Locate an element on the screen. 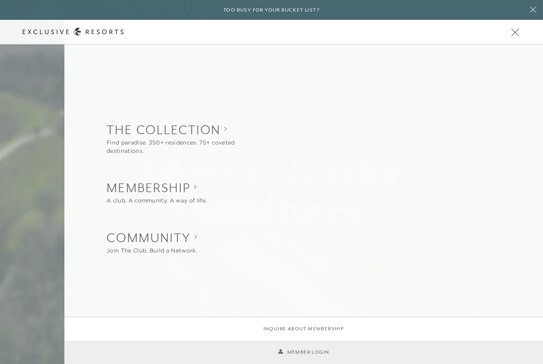  div: Join The Club. Build a Network. is located at coordinates (152, 251).